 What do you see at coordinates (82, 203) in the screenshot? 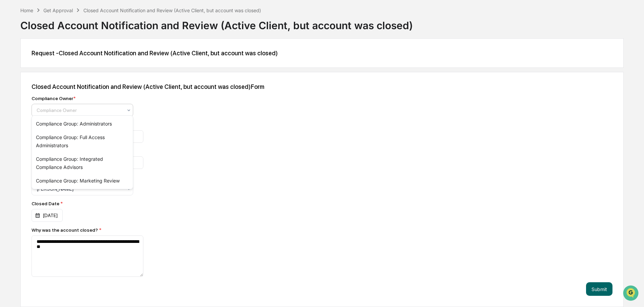
I see `div: Closed Date` at bounding box center [82, 203].